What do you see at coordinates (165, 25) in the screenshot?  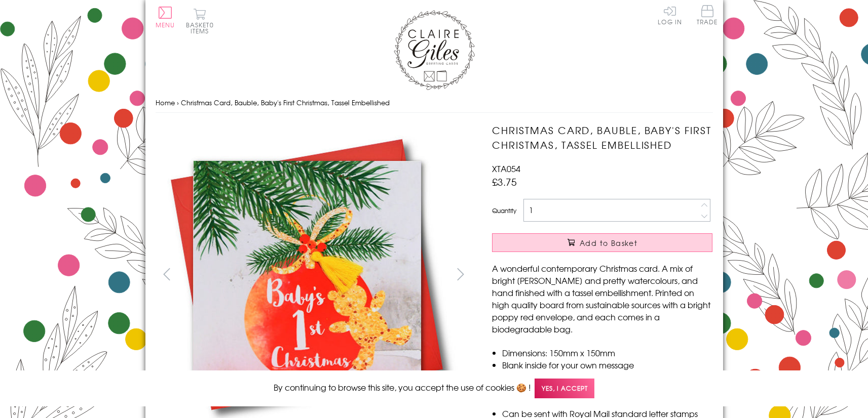 I see `span: Menu` at bounding box center [165, 25].